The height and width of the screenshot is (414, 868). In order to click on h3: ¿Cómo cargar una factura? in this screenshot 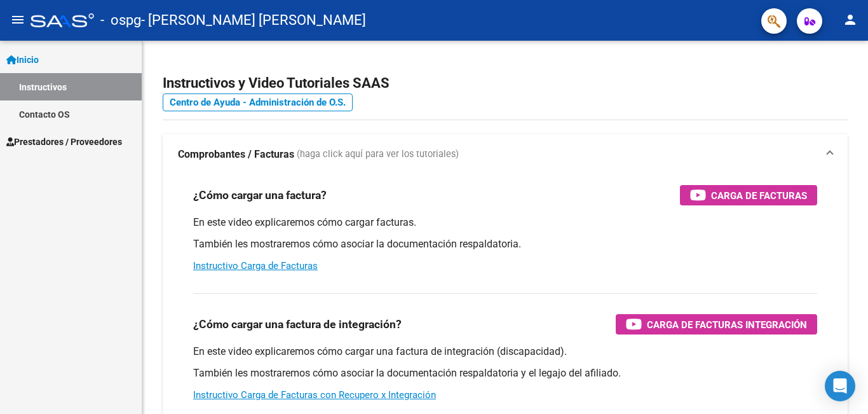, I will do `click(260, 196)`.